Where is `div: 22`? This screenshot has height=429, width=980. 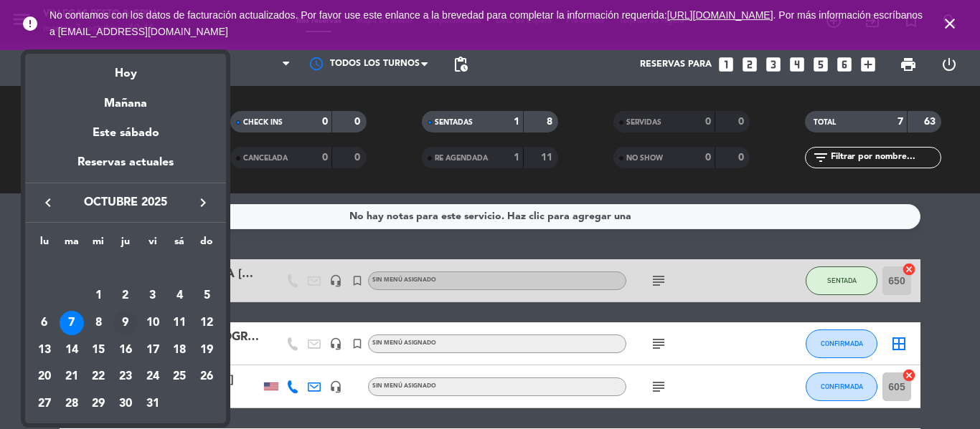 div: 22 is located at coordinates (98, 378).